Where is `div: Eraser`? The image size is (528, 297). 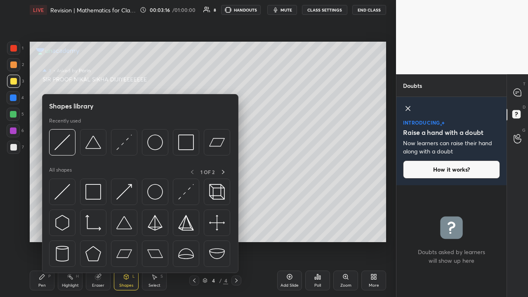
div: Eraser is located at coordinates (98, 285).